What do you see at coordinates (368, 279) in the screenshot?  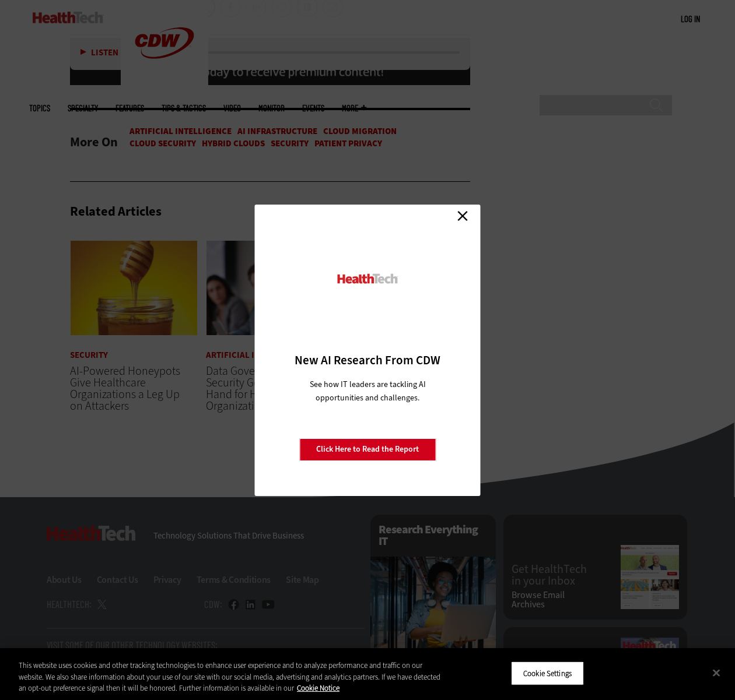 I see `img: HealthTech_0.png` at bounding box center [368, 279].